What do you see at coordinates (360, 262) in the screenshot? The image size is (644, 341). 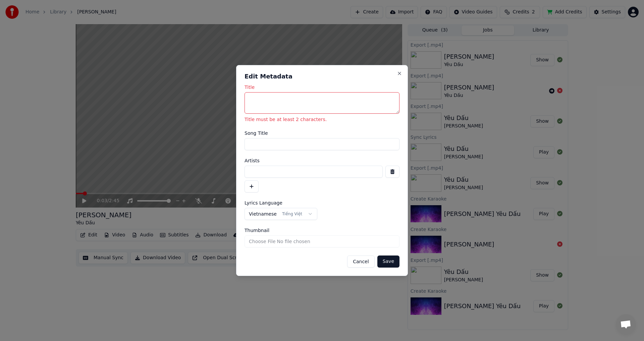 I see `button: Cancel` at bounding box center [360, 262].